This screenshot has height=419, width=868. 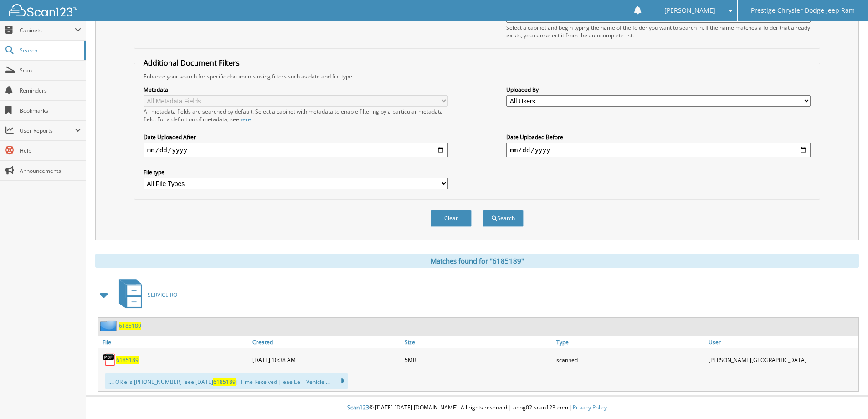 What do you see at coordinates (658, 136) in the screenshot?
I see `label: Date Uploaded Before` at bounding box center [658, 136].